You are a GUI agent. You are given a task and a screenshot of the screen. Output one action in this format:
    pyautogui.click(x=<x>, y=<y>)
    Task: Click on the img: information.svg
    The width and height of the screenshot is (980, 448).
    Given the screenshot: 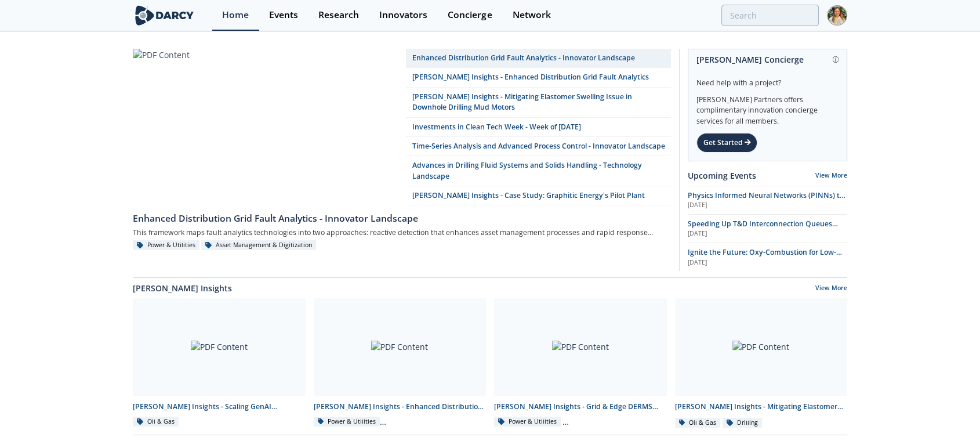 What is the action you would take?
    pyautogui.click(x=835, y=60)
    